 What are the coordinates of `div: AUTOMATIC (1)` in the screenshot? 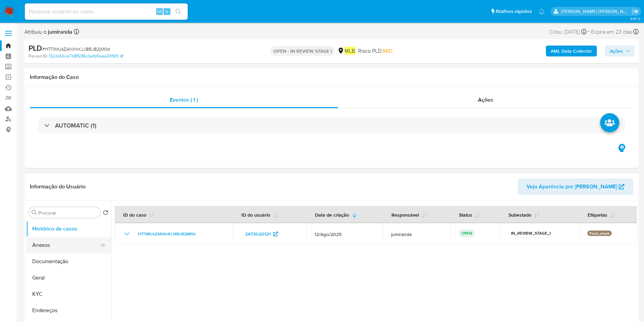 It's located at (331, 126).